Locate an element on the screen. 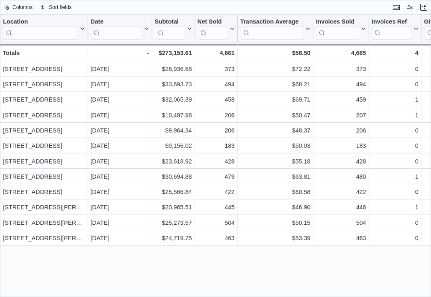  button: Location is located at coordinates (44, 29).